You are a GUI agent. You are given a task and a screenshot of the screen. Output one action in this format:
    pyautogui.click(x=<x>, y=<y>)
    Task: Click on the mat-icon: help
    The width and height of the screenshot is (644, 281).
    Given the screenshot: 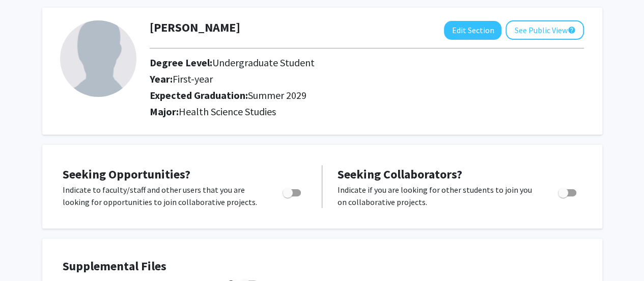 What is the action you would take?
    pyautogui.click(x=571, y=30)
    